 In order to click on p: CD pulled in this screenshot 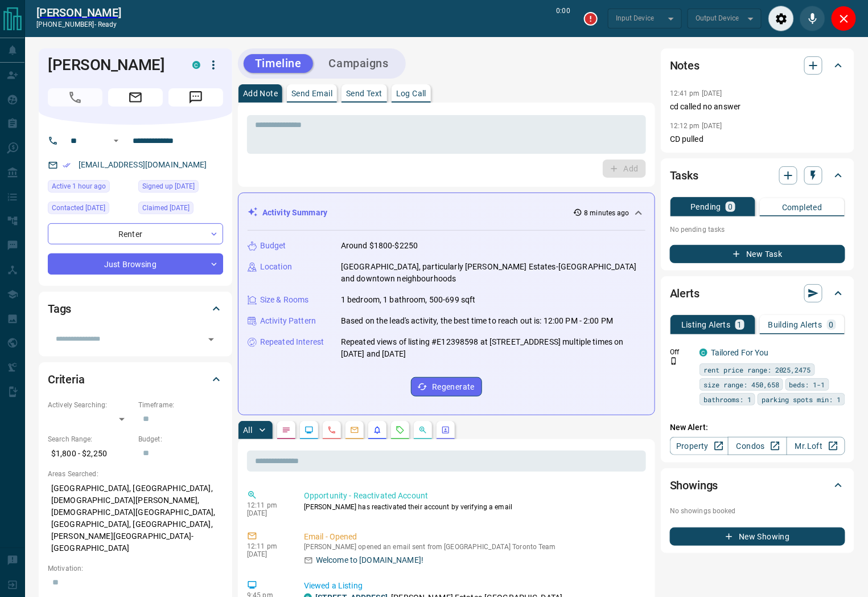, I will do `click(758, 139)`.